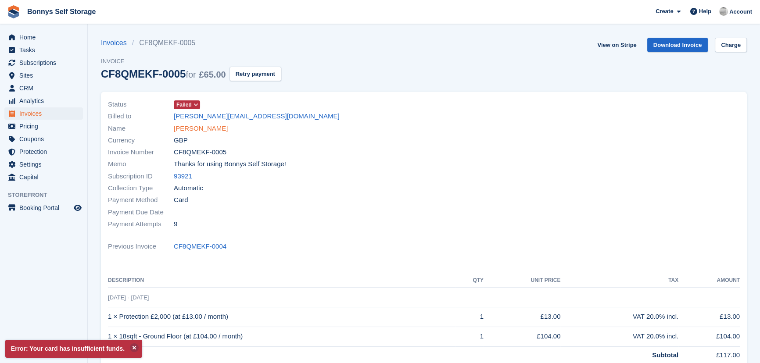 This screenshot has height=363, width=760. Describe the element at coordinates (282, 281) in the screenshot. I see `th: Description` at that location.